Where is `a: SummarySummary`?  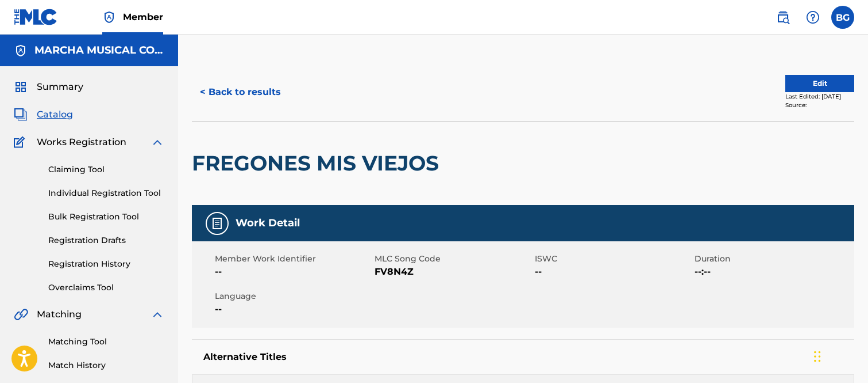
a: SummarySummary is located at coordinates (48, 87).